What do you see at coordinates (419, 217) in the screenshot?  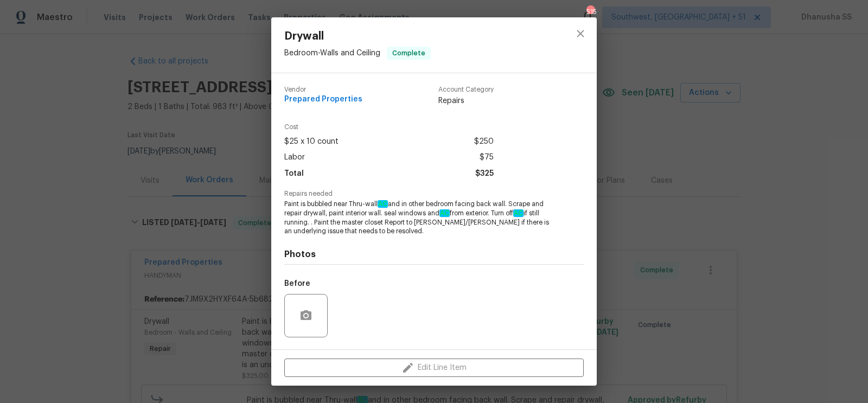 I see `span: Paint is bubbled near Thru-wall and in other bedroom facing back wall. Scrape and repair drywall,...` at bounding box center [419, 217].